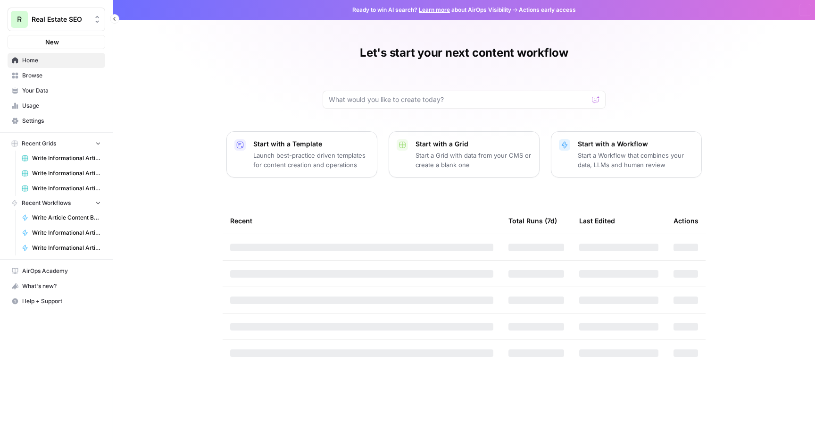 Image resolution: width=815 pixels, height=441 pixels. What do you see at coordinates (39, 143) in the screenshot?
I see `span: Recent Grids` at bounding box center [39, 143].